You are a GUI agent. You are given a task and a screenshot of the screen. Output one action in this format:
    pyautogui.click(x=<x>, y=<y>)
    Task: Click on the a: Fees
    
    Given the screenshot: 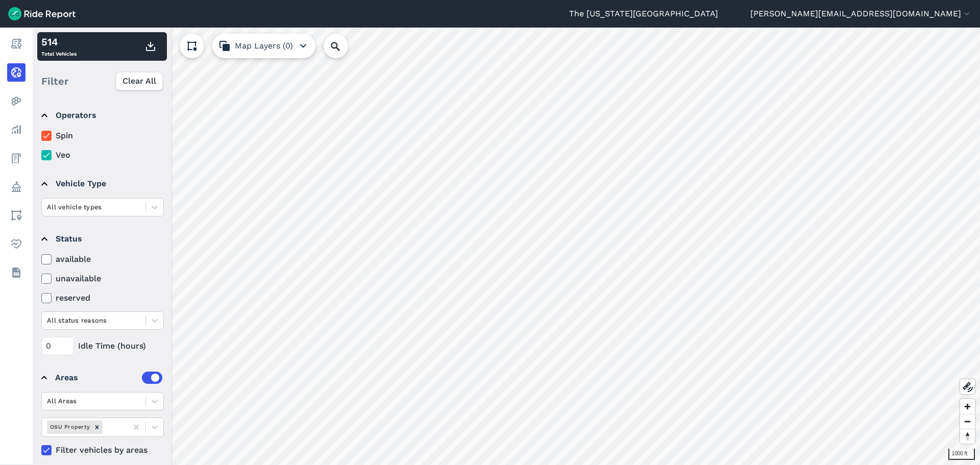 What is the action you would take?
    pyautogui.click(x=17, y=158)
    